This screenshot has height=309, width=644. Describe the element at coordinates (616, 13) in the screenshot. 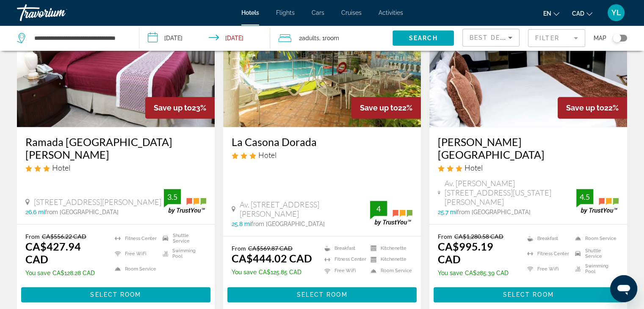

I see `button: User Menu` at that location.